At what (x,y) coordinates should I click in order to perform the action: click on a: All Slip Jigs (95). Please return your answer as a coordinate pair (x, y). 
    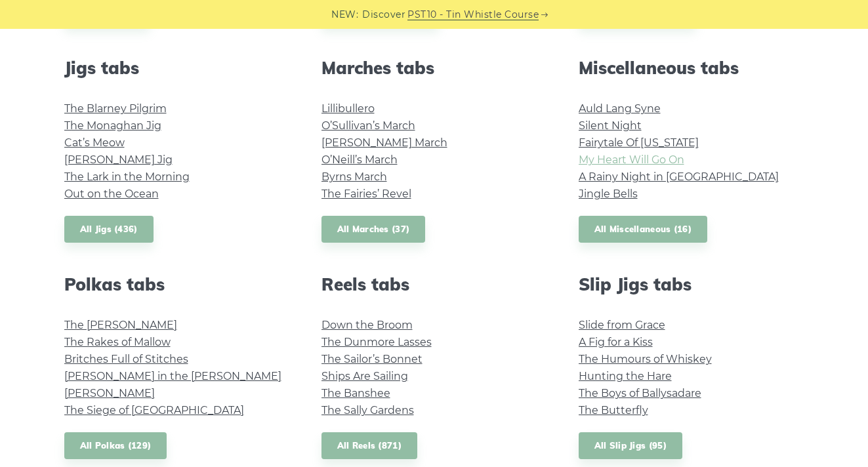
    Looking at the image, I should click on (630, 445).